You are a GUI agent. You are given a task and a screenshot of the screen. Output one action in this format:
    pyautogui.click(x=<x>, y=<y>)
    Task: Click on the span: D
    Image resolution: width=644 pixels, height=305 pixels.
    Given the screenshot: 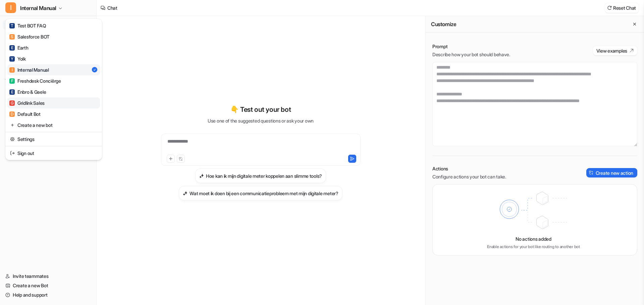 What is the action you would take?
    pyautogui.click(x=12, y=114)
    